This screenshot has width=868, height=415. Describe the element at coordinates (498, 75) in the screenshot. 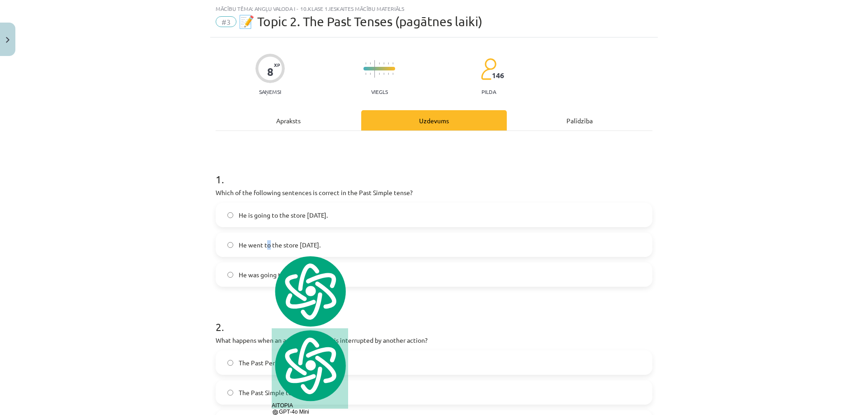

I see `span: 146` at that location.